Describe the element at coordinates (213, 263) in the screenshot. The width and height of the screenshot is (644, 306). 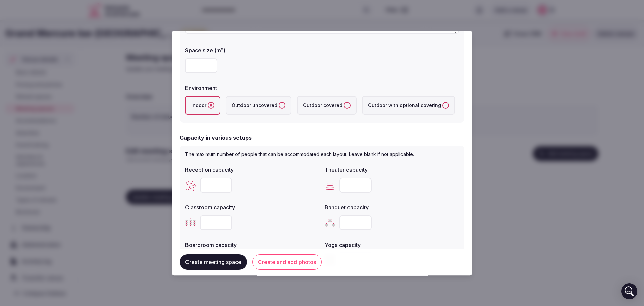
I see `button: Create meeting space` at that location.